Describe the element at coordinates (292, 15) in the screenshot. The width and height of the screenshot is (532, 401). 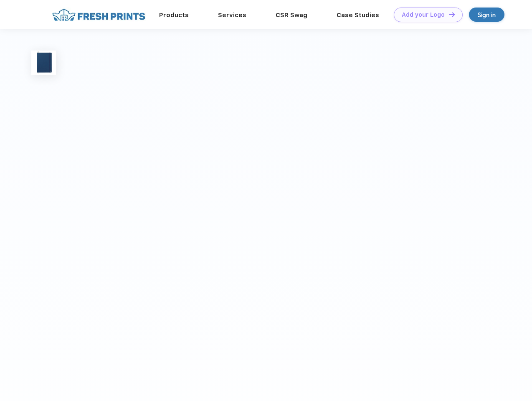
I see `a: CSR Swag` at that location.